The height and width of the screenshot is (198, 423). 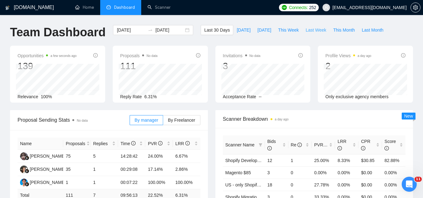 I want to click on td: 6.67%, so click(x=186, y=156).